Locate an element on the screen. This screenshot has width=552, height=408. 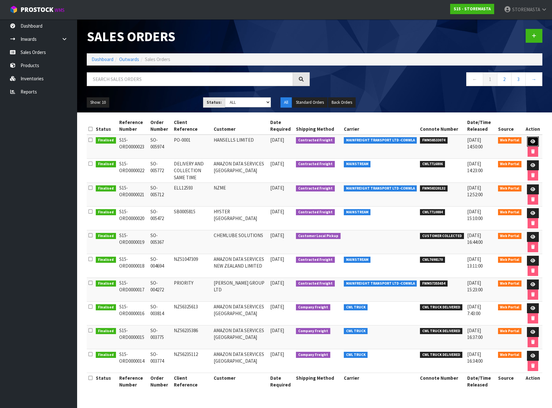
span: CWL7698170 is located at coordinates (432, 260).